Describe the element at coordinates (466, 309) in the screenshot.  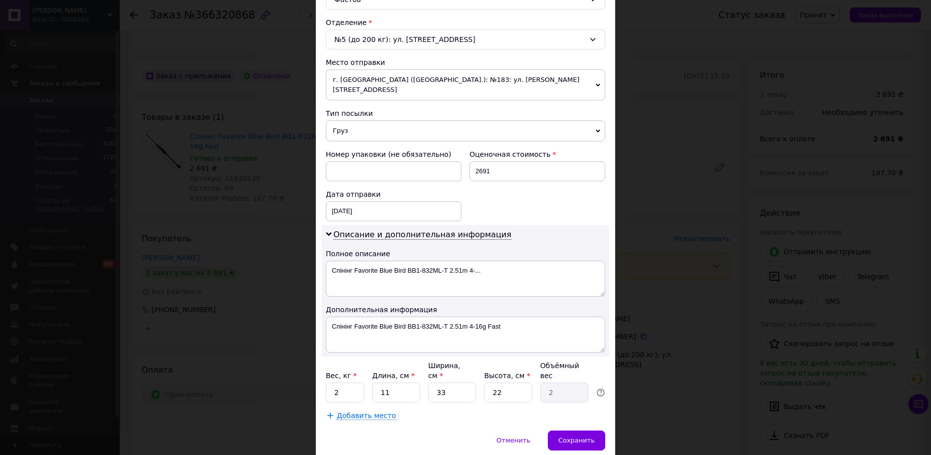
I see `div: Дополнительная информация` at that location.